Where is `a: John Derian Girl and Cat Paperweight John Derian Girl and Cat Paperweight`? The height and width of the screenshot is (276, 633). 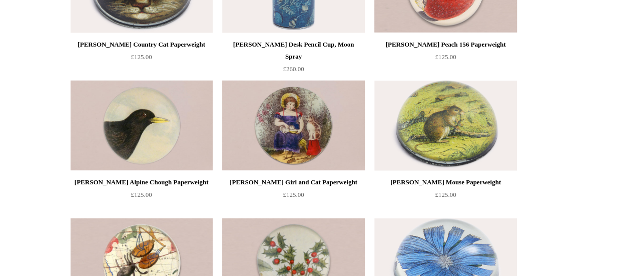 a: John Derian Girl and Cat Paperweight John Derian Girl and Cat Paperweight is located at coordinates (293, 126).